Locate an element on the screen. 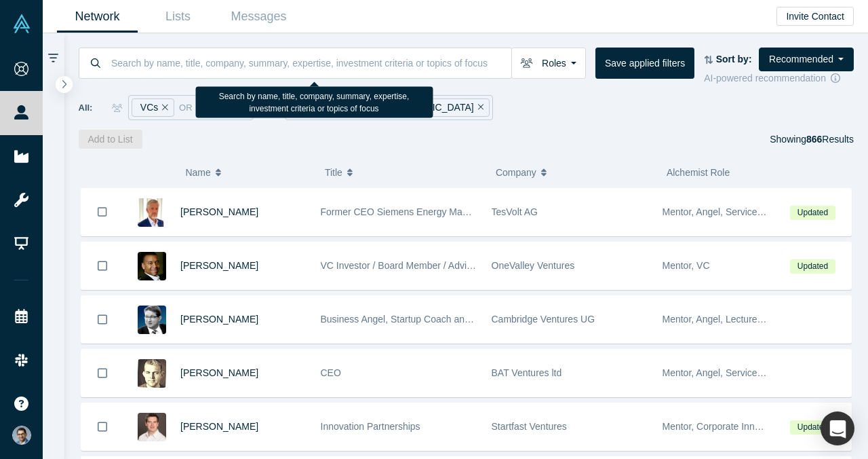  button: Recommended is located at coordinates (806, 59).